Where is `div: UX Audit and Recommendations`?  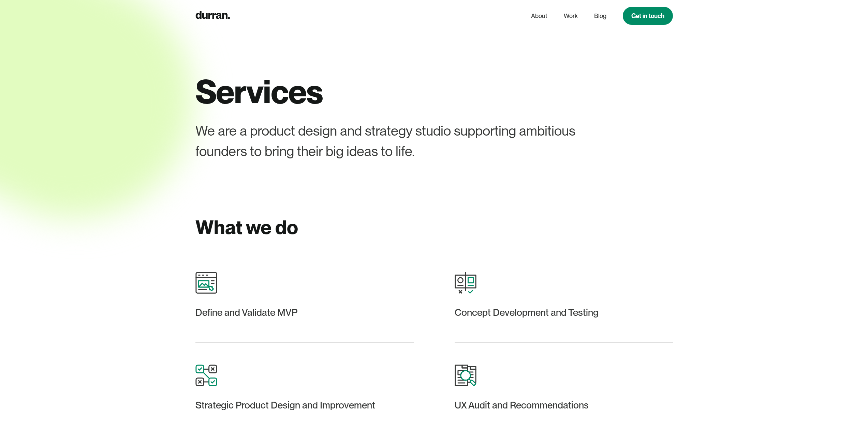 div: UX Audit and Recommendations is located at coordinates (564, 405).